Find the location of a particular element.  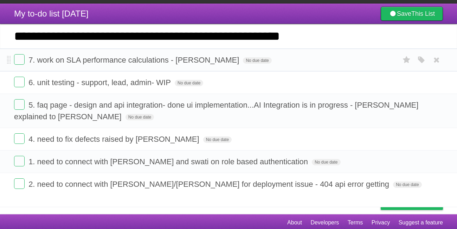

span: Buy me a coffee is located at coordinates (418, 203).